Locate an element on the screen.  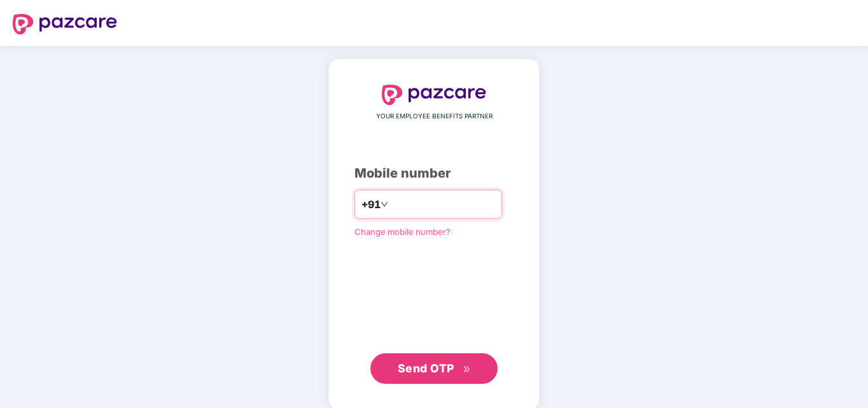
span: Change mobile number? is located at coordinates (402, 232).